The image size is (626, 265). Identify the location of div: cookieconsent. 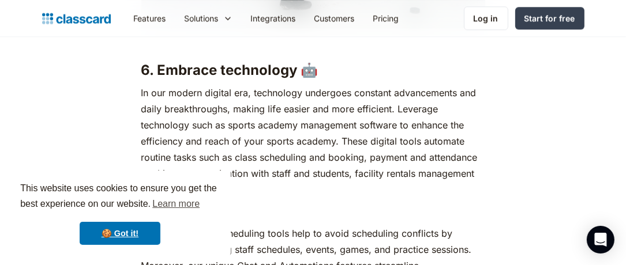
(120, 213).